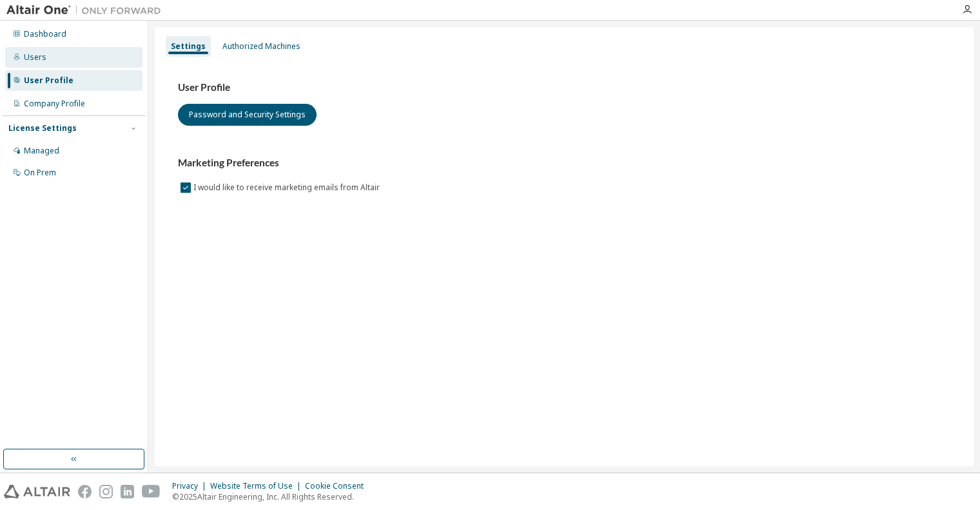 Image resolution: width=980 pixels, height=510 pixels. I want to click on div: Website Terms of Use, so click(258, 487).